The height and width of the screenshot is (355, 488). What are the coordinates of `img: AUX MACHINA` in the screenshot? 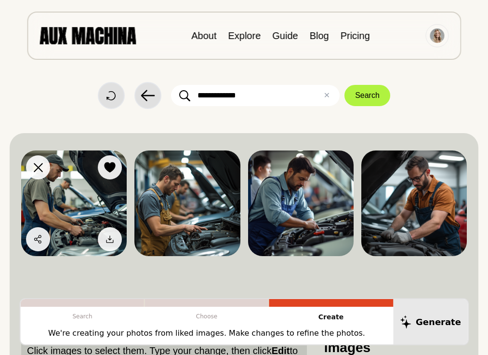 It's located at (88, 35).